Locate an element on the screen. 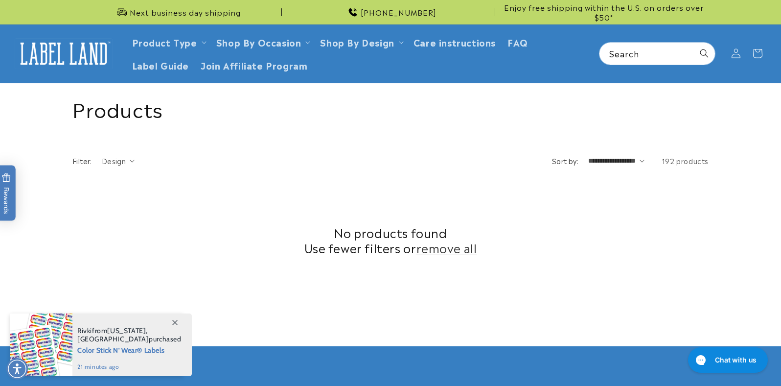 Image resolution: width=781 pixels, height=386 pixels. button: Search is located at coordinates (704, 53).